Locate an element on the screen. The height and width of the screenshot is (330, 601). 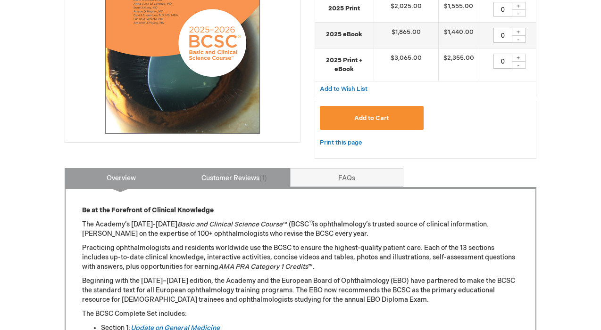
button: Add to Cart is located at coordinates (371, 118).